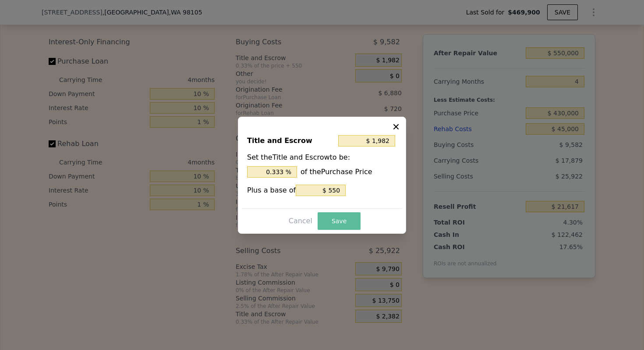 This screenshot has height=350, width=644. I want to click on div: Title and Escrow, so click(291, 140).